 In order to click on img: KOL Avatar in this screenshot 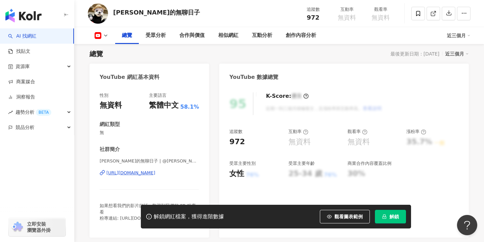, I will do `click(98, 14)`.